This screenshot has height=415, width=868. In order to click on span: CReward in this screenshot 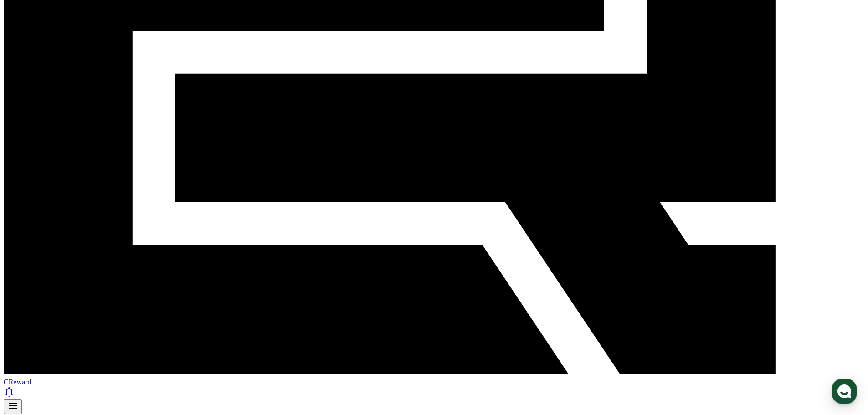, I will do `click(18, 381)`.